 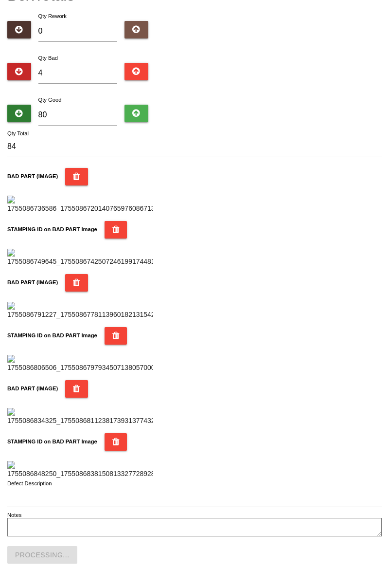 What do you see at coordinates (80, 311) in the screenshot?
I see `img: 1755086791227_1755086778113960182131542793453.jpg` at bounding box center [80, 311].